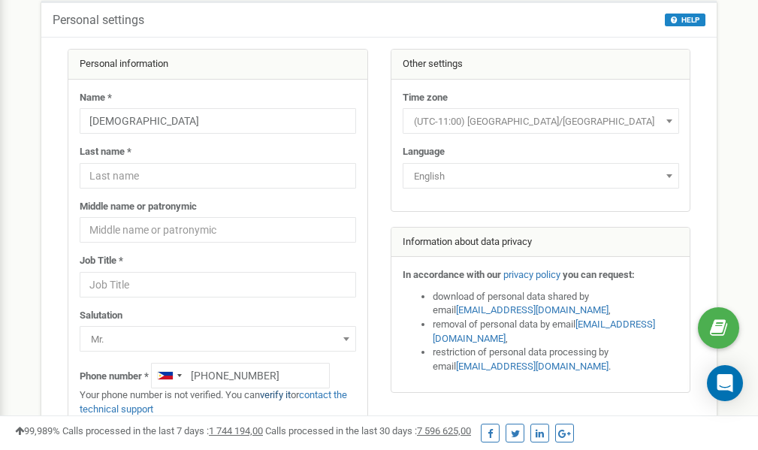 Image resolution: width=758 pixels, height=450 pixels. Describe the element at coordinates (444, 430) in the screenshot. I see `u: 7 596 625,00` at that location.